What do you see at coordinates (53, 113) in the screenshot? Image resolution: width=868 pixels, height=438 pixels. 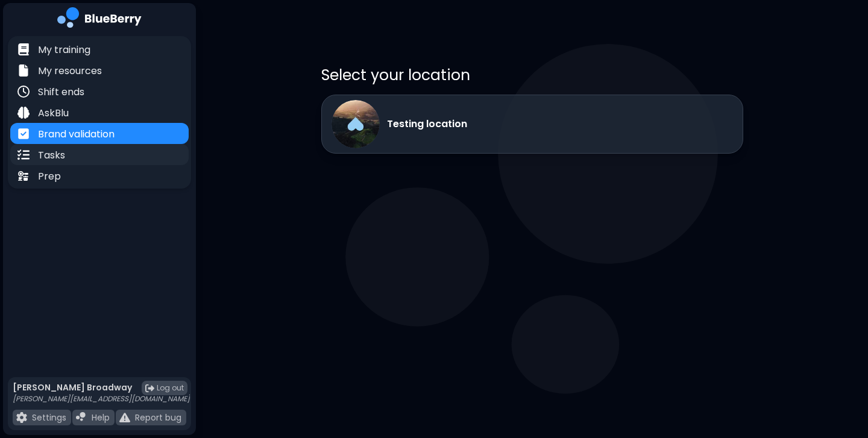 I see `p: AskBlu` at bounding box center [53, 113].